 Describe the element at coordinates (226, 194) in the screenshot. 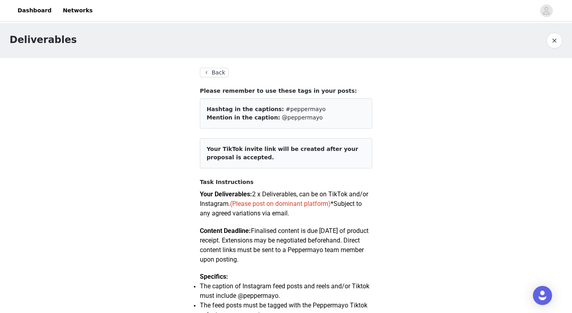

I see `strong: Your Deliverables:` at that location.